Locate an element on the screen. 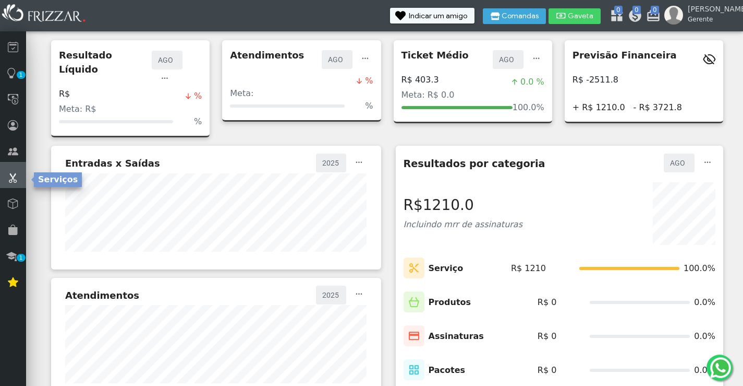 The width and height of the screenshot is (743, 386). p: Assinaturas is located at coordinates (456, 336).